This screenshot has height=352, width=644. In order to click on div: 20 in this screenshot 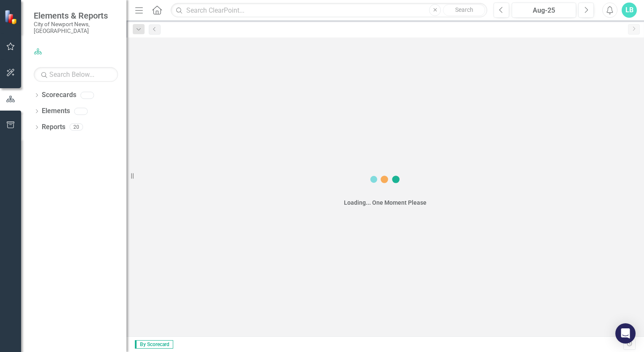, I will do `click(76, 127)`.